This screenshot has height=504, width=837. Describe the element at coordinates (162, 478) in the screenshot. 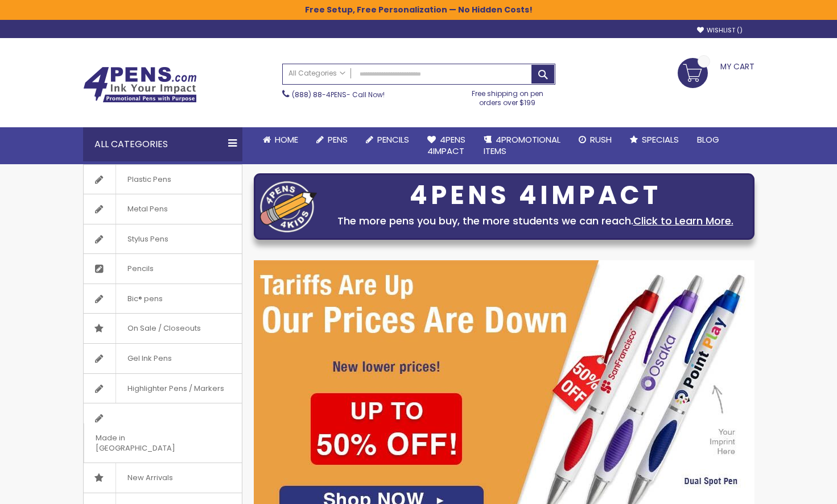

I see `a: New Arrivals` at that location.